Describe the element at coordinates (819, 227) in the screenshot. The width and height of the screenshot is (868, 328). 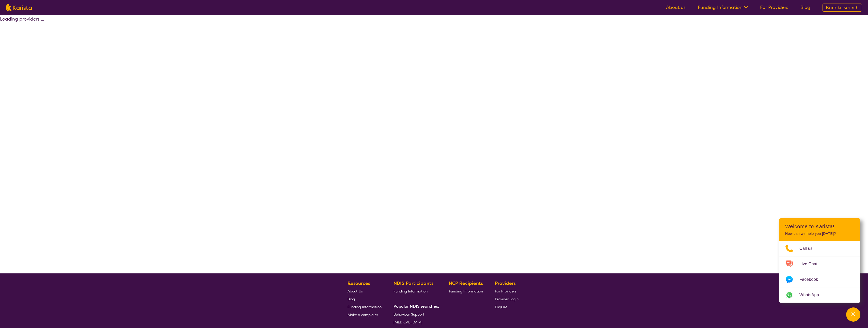
I see `h2: Welcome to Karista!` at that location.